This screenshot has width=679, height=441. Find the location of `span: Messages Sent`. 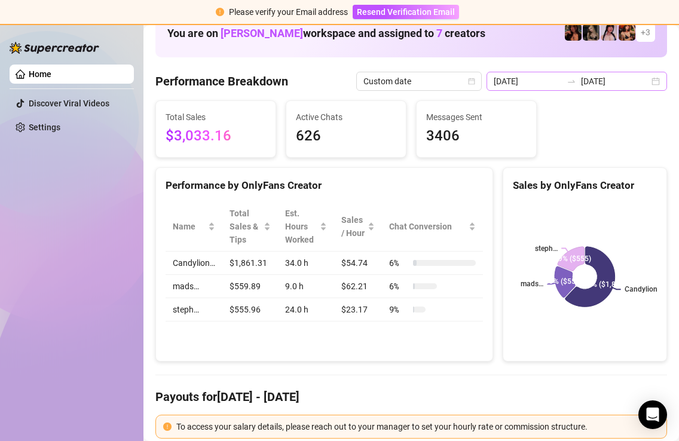

span: Messages Sent is located at coordinates (477, 117).